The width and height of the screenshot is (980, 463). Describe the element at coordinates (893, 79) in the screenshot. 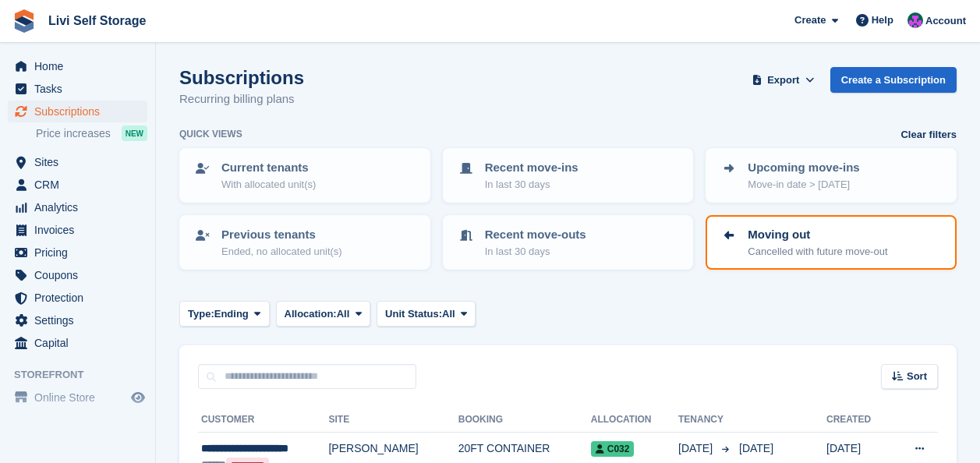

I see `a: Create a Subscription` at that location.